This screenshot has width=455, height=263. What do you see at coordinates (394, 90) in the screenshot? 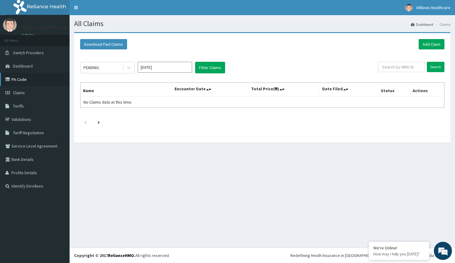
I see `th: Status` at bounding box center [394, 90].